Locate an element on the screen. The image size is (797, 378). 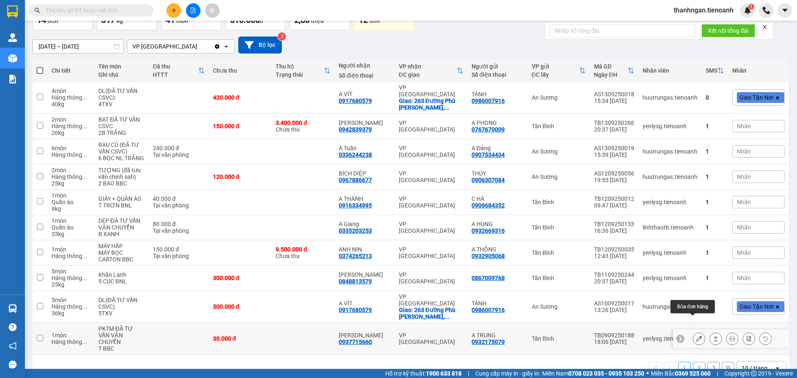
div: TB0909250188 is located at coordinates (614, 335).